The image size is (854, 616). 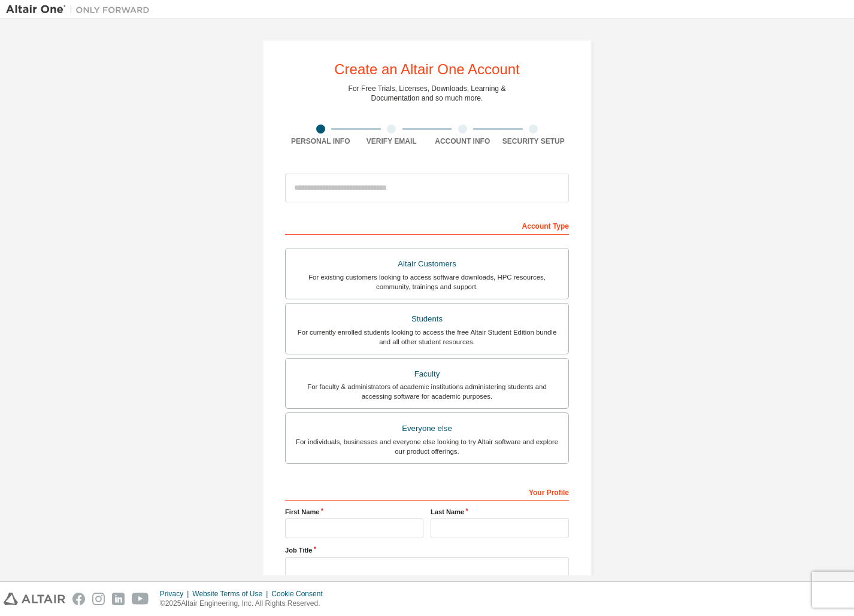 What do you see at coordinates (499, 512) in the screenshot?
I see `label: Last Name` at bounding box center [499, 512].